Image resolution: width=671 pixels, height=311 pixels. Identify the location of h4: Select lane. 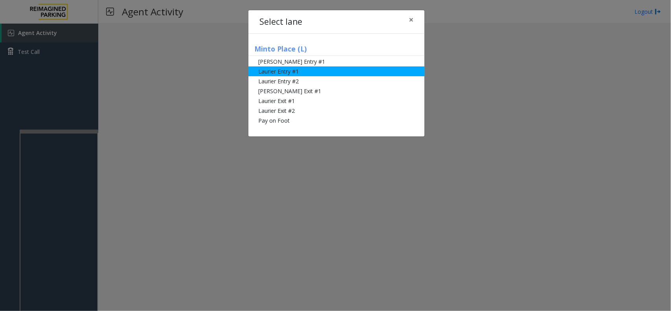
(281, 22).